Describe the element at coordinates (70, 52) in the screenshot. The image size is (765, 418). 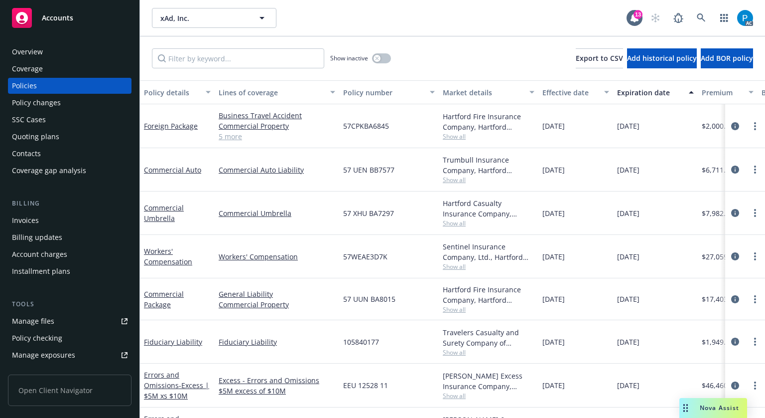
I see `a: Overview` at that location.